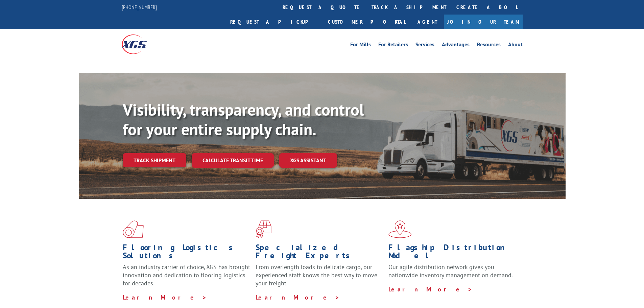 The width and height of the screenshot is (644, 308). Describe the element at coordinates (186, 253) in the screenshot. I see `h1: Flooring Logistics Solutions` at that location.